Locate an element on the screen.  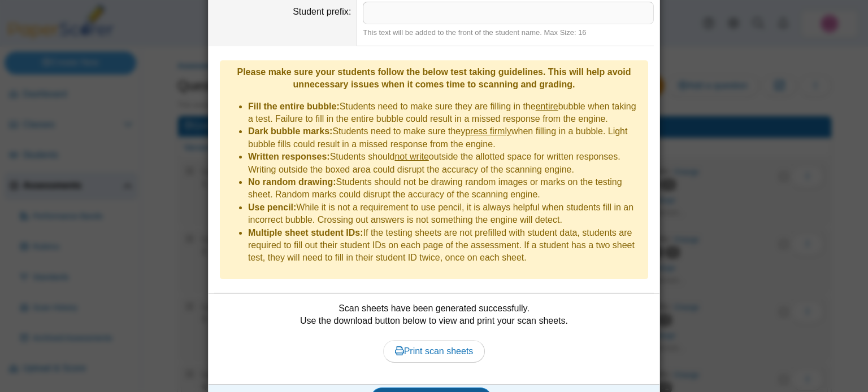
div: This text will be added to the front of the student name. Max Size: 16 is located at coordinates (508, 33).